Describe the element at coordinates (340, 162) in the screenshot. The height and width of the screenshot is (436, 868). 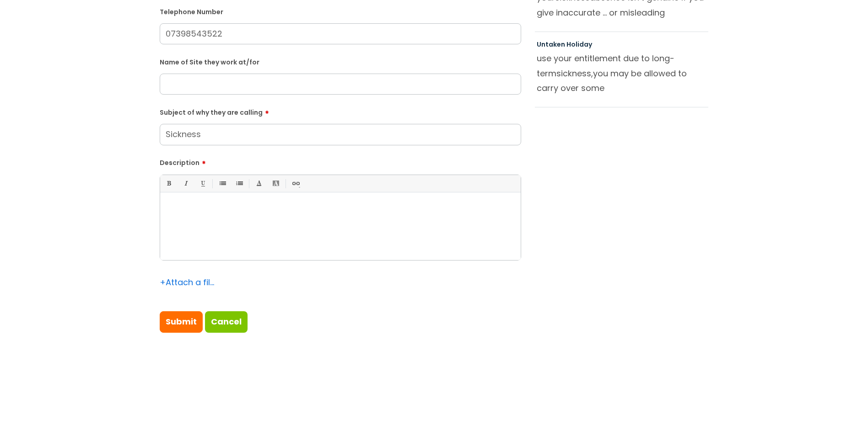
I see `label: Description` at that location.